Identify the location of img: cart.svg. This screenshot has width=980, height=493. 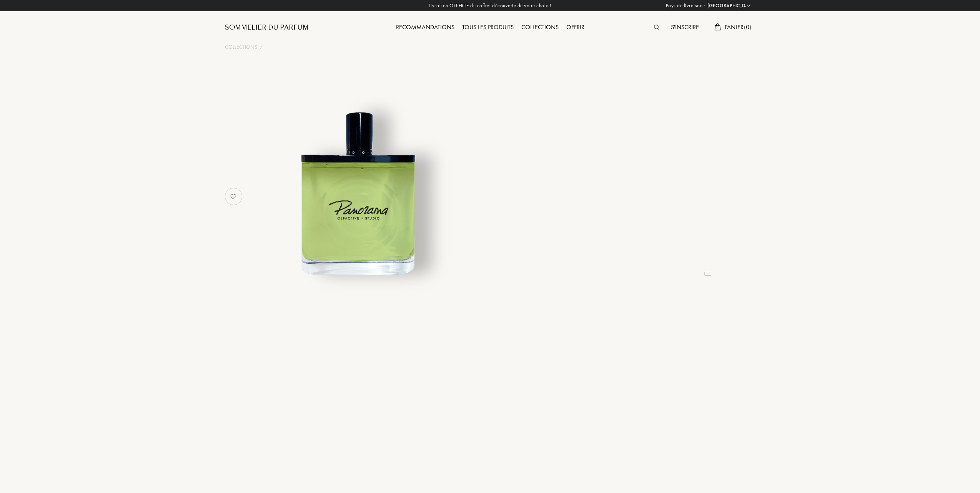
(718, 27).